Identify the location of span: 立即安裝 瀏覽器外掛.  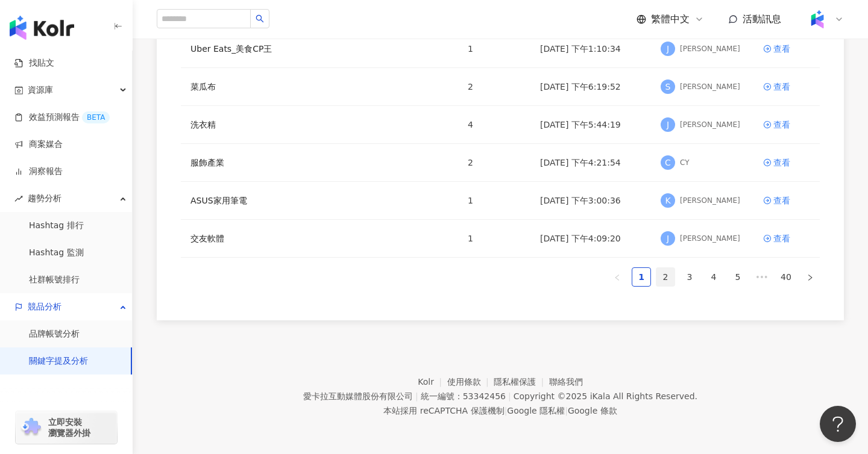
(69, 428).